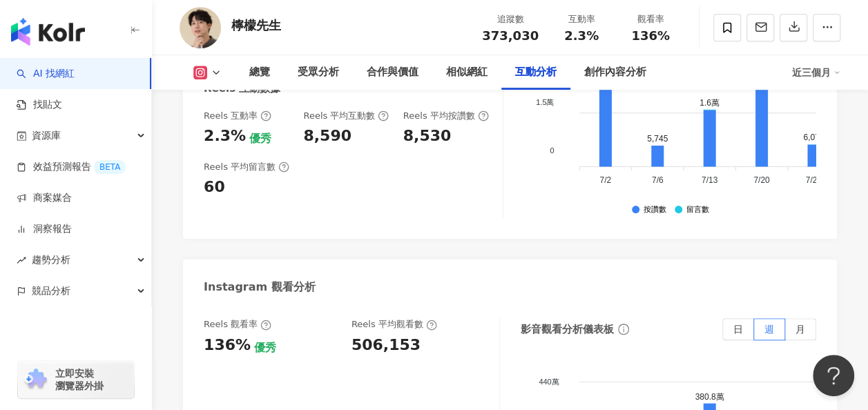 The width and height of the screenshot is (868, 410). What do you see at coordinates (657, 181) in the screenshot?
I see `tspan: 7/6` at bounding box center [657, 181].